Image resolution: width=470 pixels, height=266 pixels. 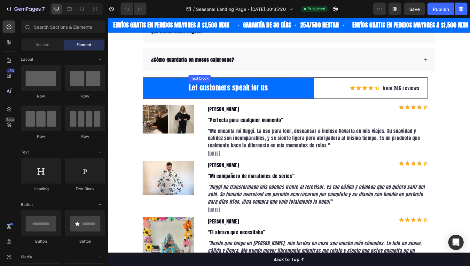 I want to click on p: 254/500 RESTAN, so click(x=224, y=8).